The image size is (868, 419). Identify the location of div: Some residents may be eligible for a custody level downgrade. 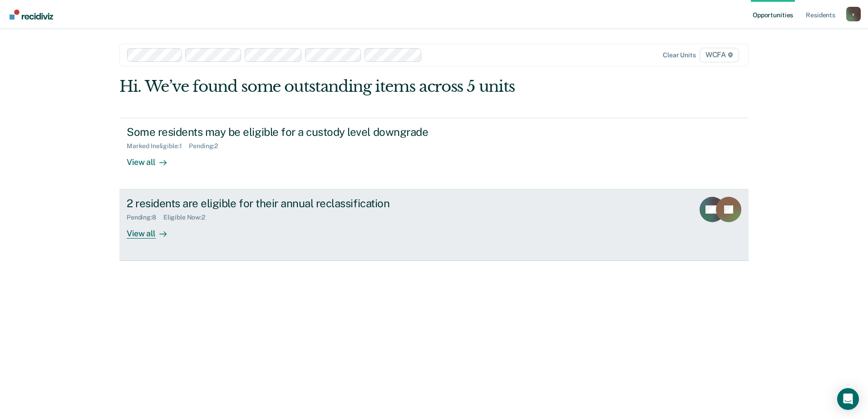
(286, 132).